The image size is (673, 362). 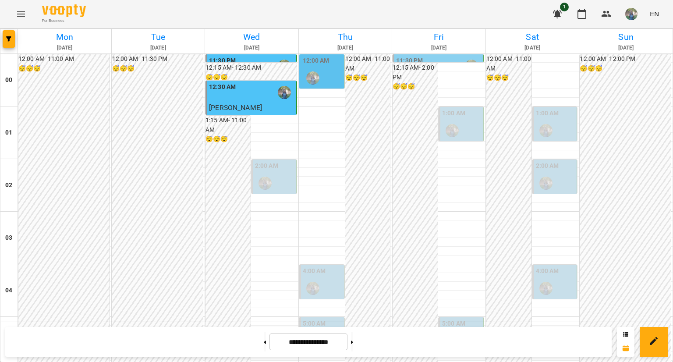 What do you see at coordinates (158, 59) in the screenshot?
I see `h6: 12:00 AM - 11:30 PM` at bounding box center [158, 59].